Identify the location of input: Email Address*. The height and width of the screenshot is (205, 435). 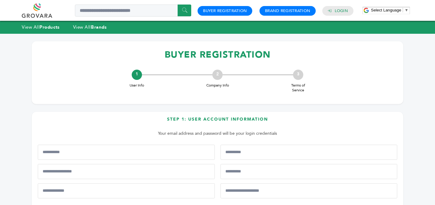
(126, 191).